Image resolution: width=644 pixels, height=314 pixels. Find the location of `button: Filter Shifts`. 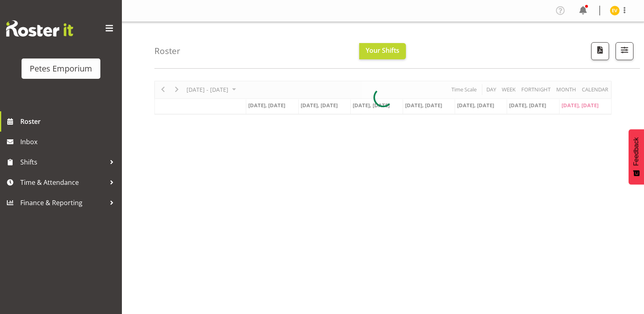

button: Filter Shifts is located at coordinates (625, 51).